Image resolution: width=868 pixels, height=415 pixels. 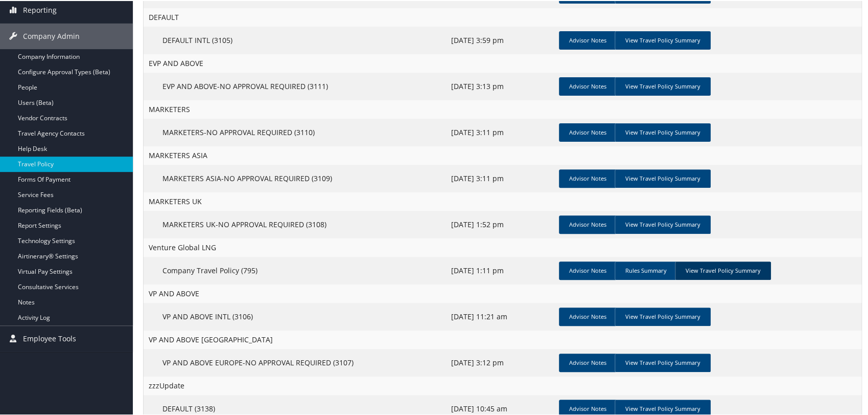 I want to click on td: VP AND ABOVE, so click(x=502, y=293).